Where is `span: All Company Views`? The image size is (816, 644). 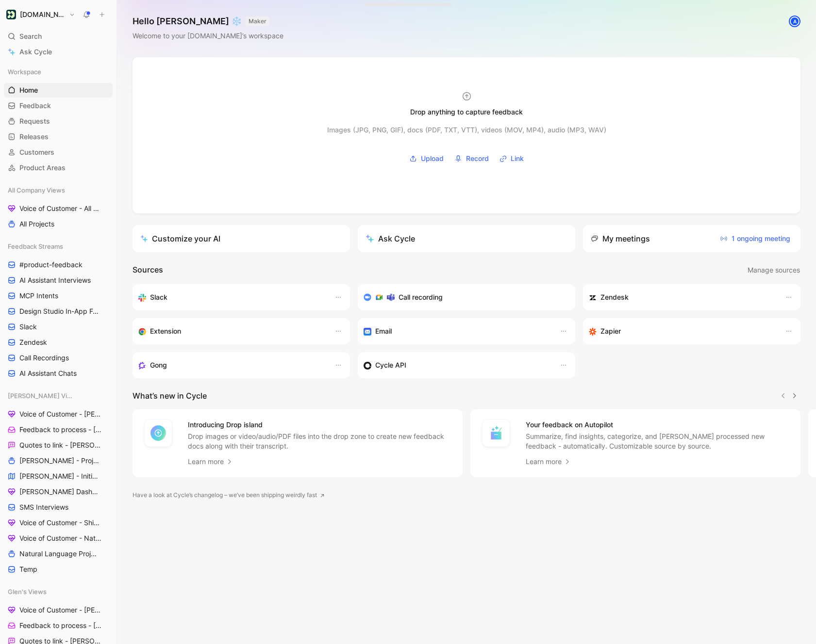
span: All Company Views is located at coordinates (36, 190).